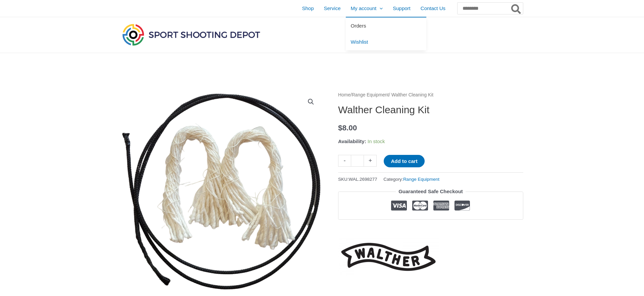 Image resolution: width=644 pixels, height=296 pixels. What do you see at coordinates (431, 95) in the screenshot?
I see `nav: Breadcrumb` at bounding box center [431, 95].